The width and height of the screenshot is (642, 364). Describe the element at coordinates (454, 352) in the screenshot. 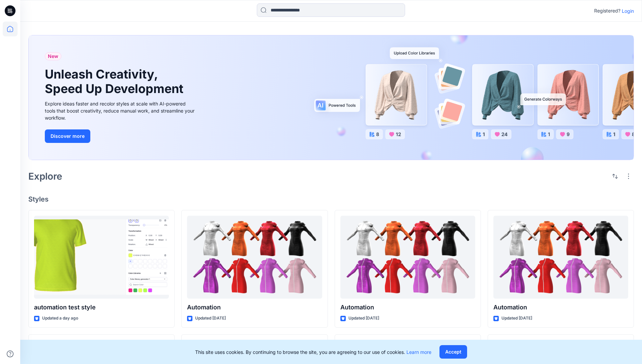

I see `button: Accept` at that location.